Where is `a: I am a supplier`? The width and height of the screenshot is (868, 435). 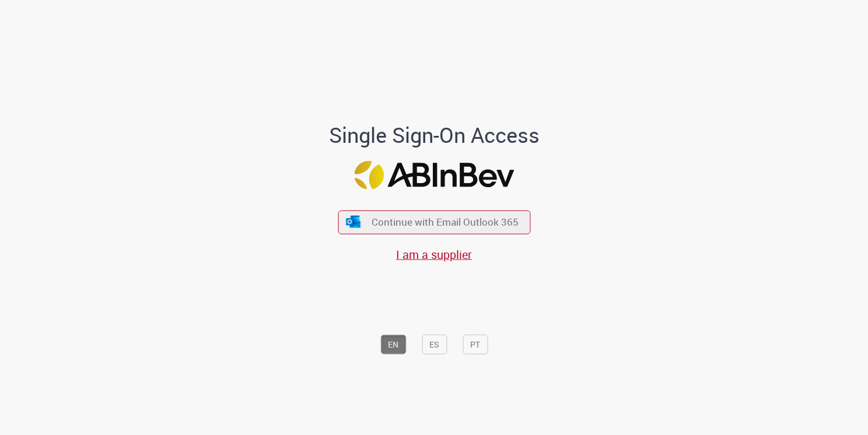 a: I am a supplier is located at coordinates (434, 254).